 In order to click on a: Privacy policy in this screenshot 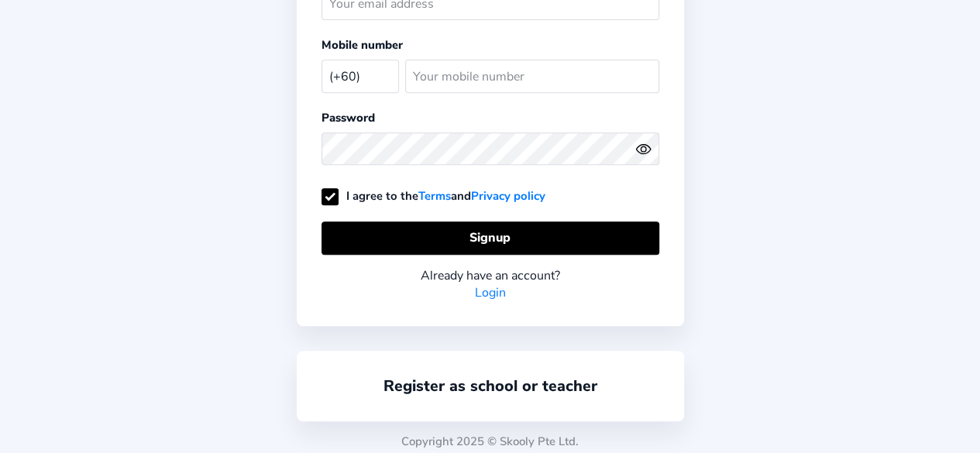, I will do `click(509, 196)`.